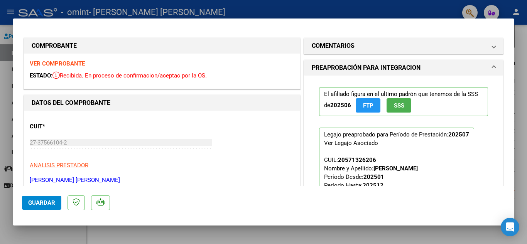  What do you see at coordinates (42, 203) in the screenshot?
I see `span: Guardar` at bounding box center [42, 203].